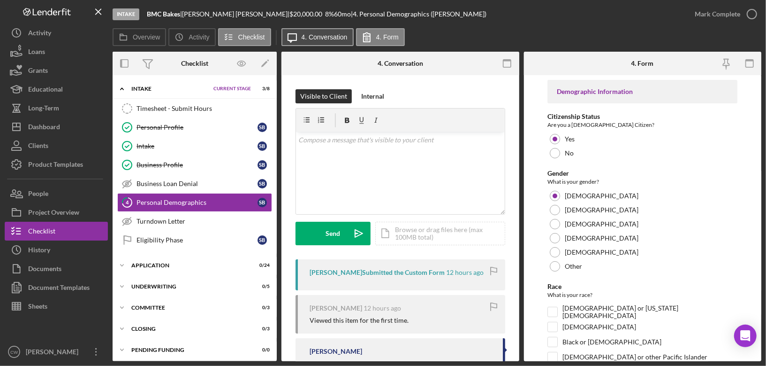  What do you see at coordinates (38, 146) in the screenshot?
I see `div: Clients` at bounding box center [38, 146].